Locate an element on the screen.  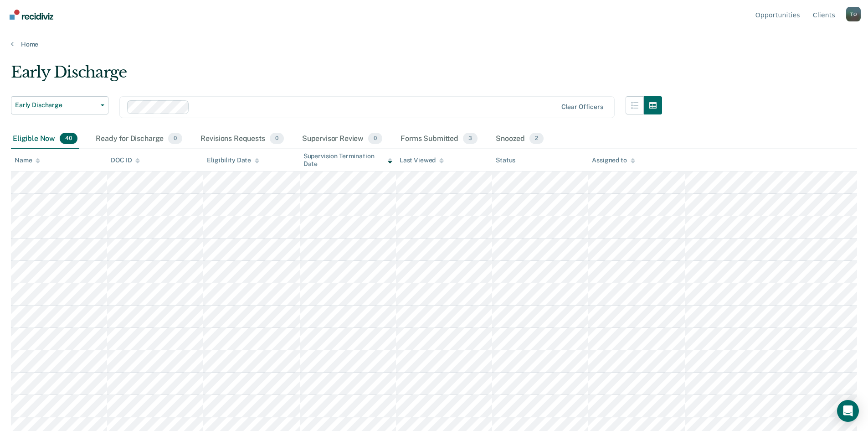
div: Last Viewed is located at coordinates (422, 160).